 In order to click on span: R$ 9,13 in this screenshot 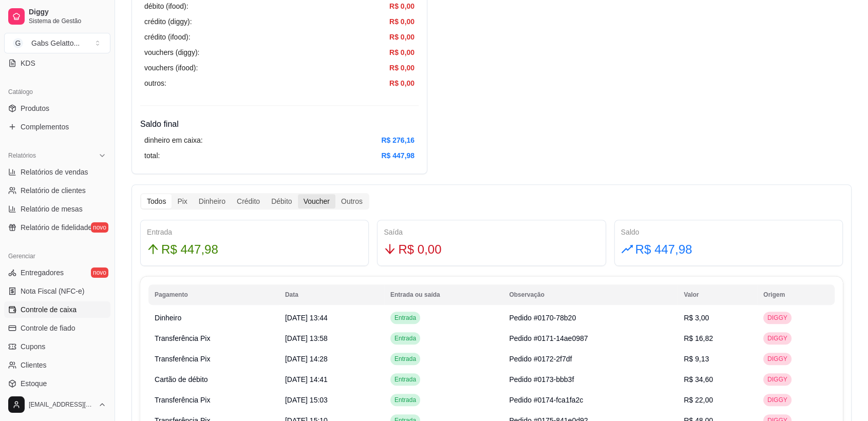, I will do `click(696, 359)`.